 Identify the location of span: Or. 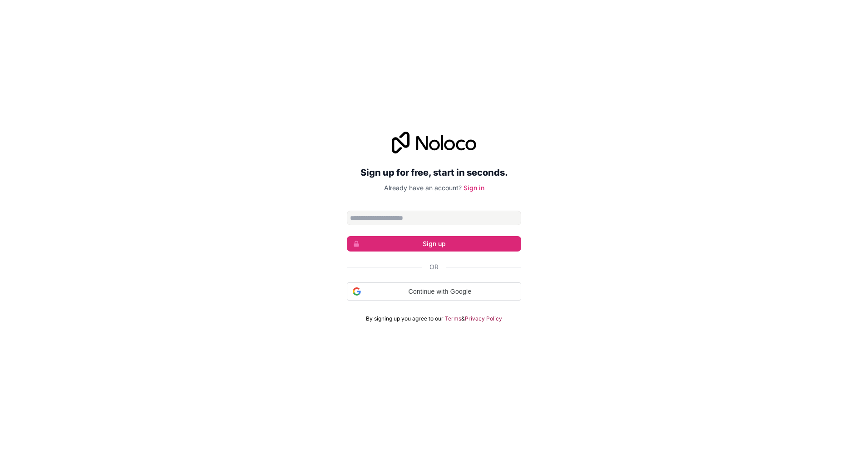
(434, 267).